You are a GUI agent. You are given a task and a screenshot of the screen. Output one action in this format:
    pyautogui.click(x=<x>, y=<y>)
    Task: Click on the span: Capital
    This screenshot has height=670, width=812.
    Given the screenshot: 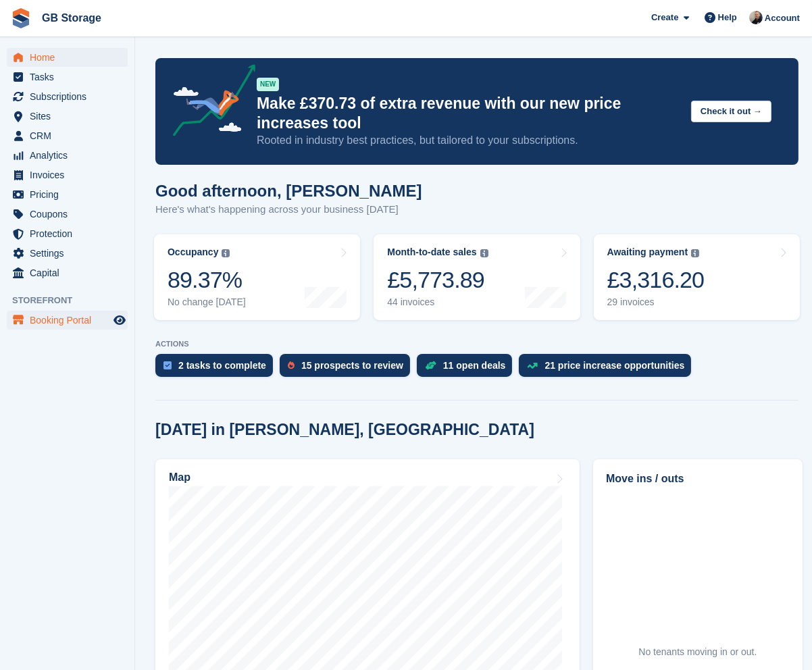 What is the action you would take?
    pyautogui.click(x=71, y=273)
    